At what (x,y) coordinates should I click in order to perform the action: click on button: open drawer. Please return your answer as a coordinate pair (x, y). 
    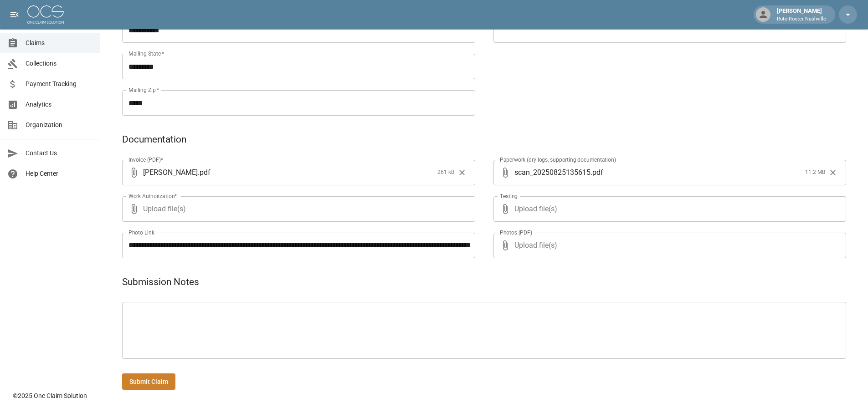
    Looking at the image, I should click on (14, 14).